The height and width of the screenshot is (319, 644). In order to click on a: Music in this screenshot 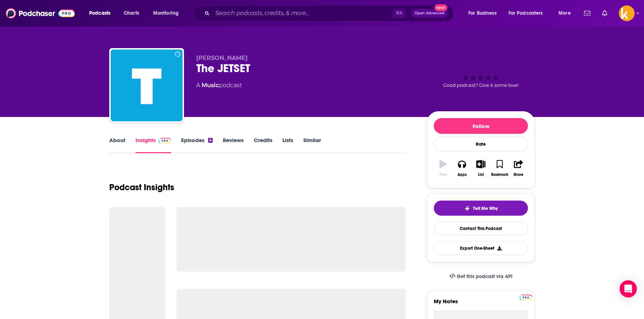, I will do `click(210, 85)`.